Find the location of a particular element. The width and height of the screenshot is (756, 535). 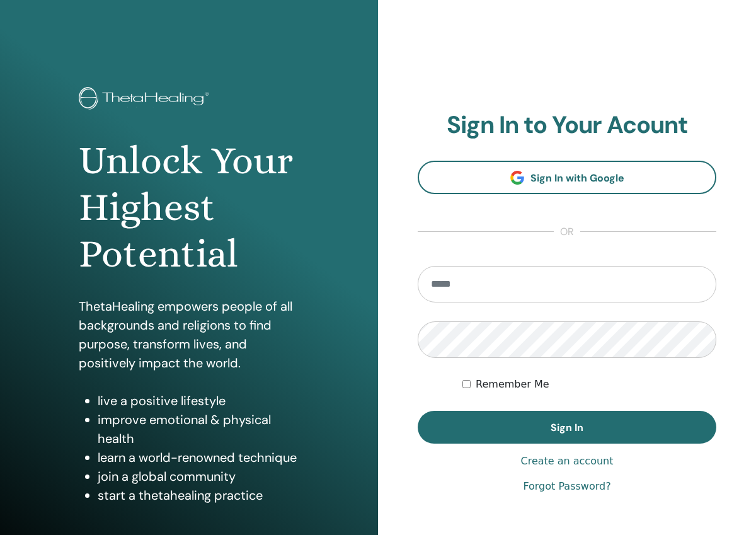

p: ThetaHealing empowers people of all backgrounds and religions to find purpose, transform lives, a... is located at coordinates (189, 335).